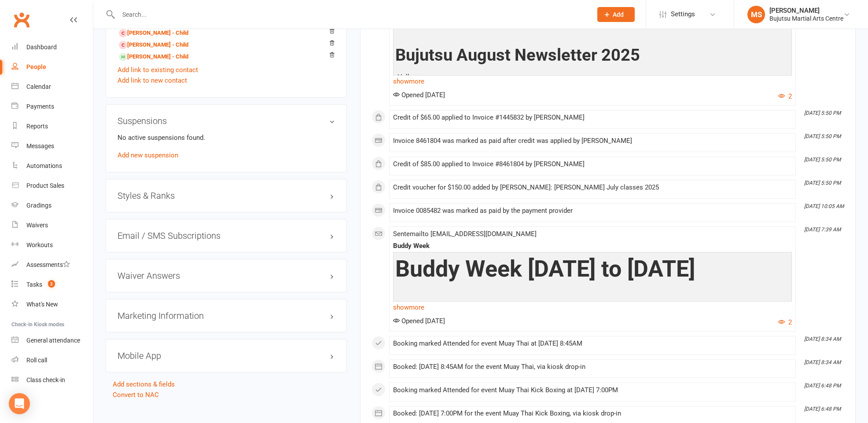 The height and width of the screenshot is (423, 868). What do you see at coordinates (52, 305) in the screenshot?
I see `a: What's New` at bounding box center [52, 305].